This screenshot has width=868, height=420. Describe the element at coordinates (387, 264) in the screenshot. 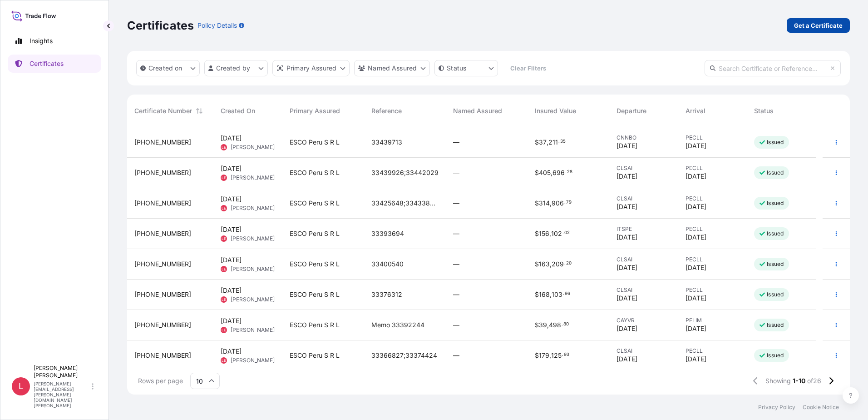

I see `span: 33400540` at that location.